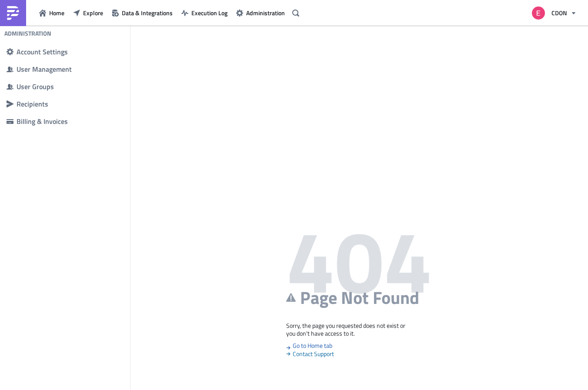  What do you see at coordinates (309, 345) in the screenshot?
I see `a: Go to Home tab` at bounding box center [309, 345].